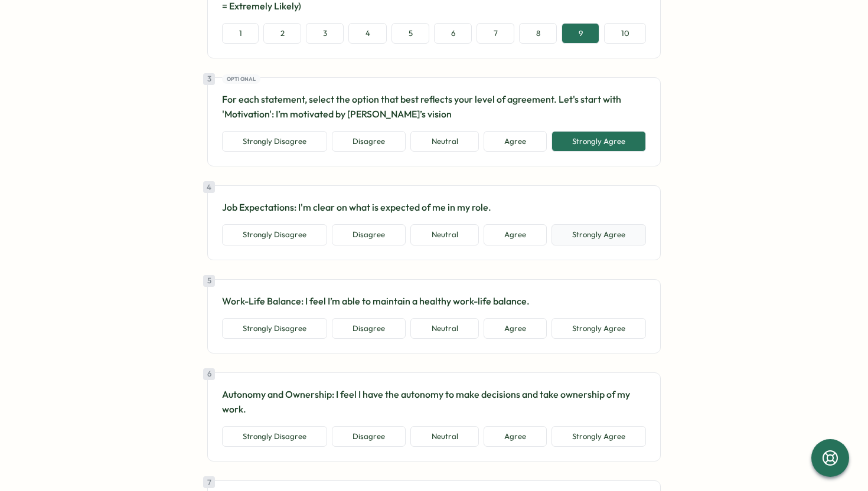 This screenshot has height=491, width=868. I want to click on div: 4, so click(209, 187).